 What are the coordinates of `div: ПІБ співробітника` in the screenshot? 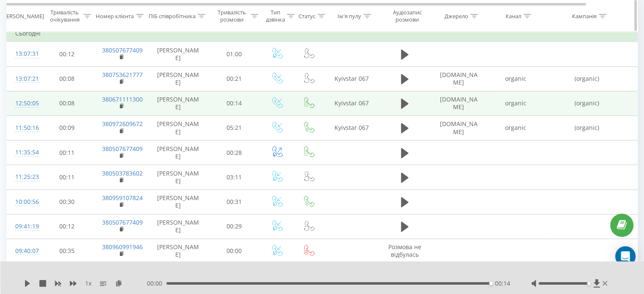 It's located at (172, 15).